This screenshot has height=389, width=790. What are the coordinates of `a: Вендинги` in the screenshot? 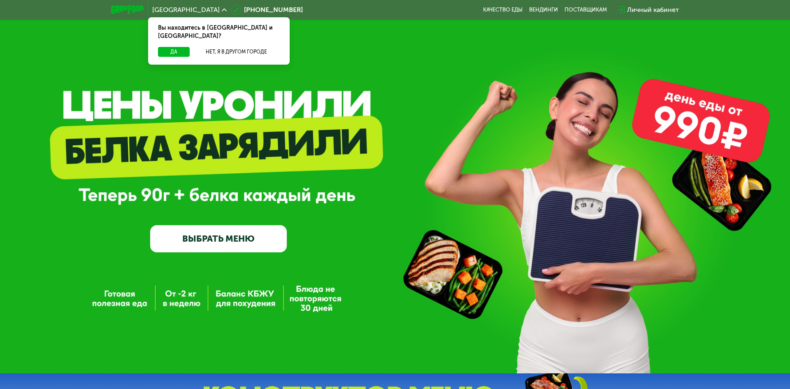 It's located at (543, 10).